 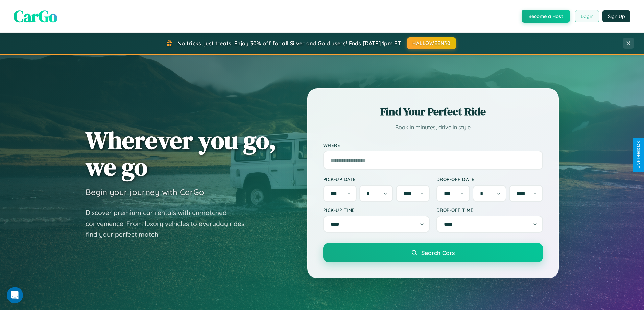 What do you see at coordinates (181, 154) in the screenshot?
I see `h1: Wherever you go, we go` at bounding box center [181, 154].